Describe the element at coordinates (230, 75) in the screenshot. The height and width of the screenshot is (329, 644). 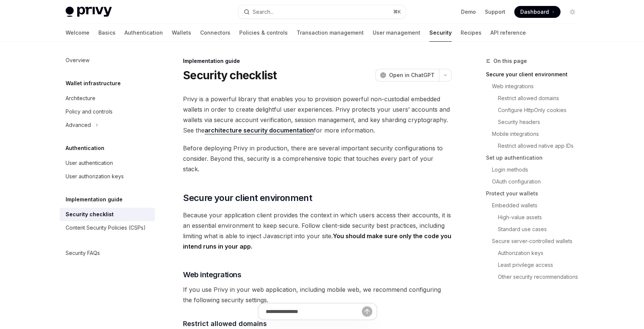
I see `h1: Security checklist` at that location.